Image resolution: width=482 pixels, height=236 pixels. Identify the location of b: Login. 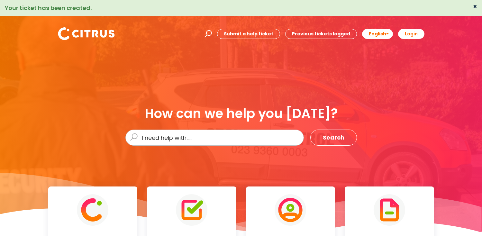
(412, 34).